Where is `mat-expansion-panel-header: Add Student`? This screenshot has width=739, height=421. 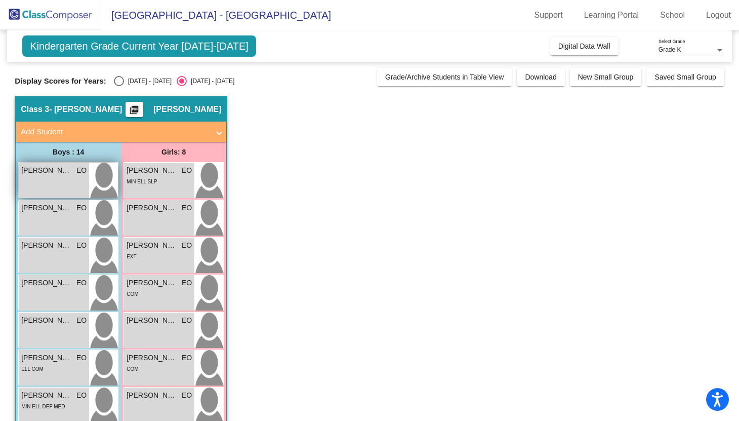
mat-expansion-panel-header: Add Student is located at coordinates (121, 132).